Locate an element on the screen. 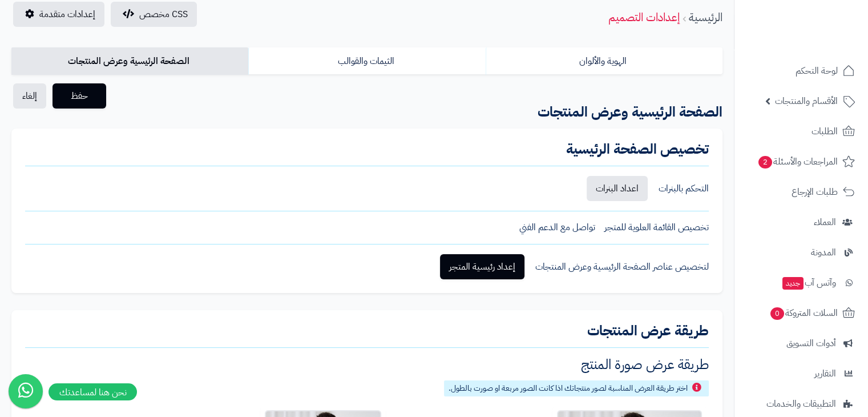  span: لوحة التحكم is located at coordinates (817, 71).